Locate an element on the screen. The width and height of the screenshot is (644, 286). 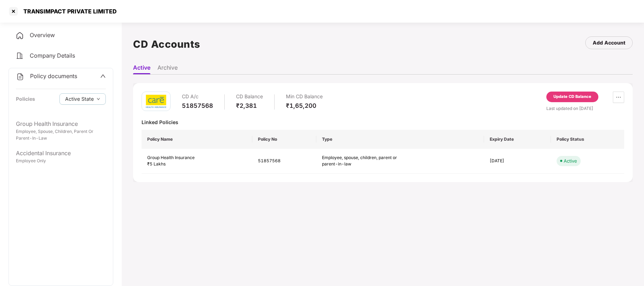
div: Employee, Spouse, Children, Parent Or Parent-In-Law is located at coordinates (61, 135).